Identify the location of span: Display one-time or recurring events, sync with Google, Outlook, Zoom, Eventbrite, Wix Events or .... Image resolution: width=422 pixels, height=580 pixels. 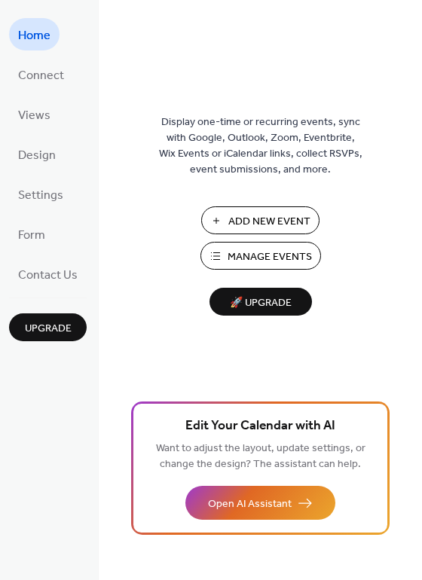
(261, 146).